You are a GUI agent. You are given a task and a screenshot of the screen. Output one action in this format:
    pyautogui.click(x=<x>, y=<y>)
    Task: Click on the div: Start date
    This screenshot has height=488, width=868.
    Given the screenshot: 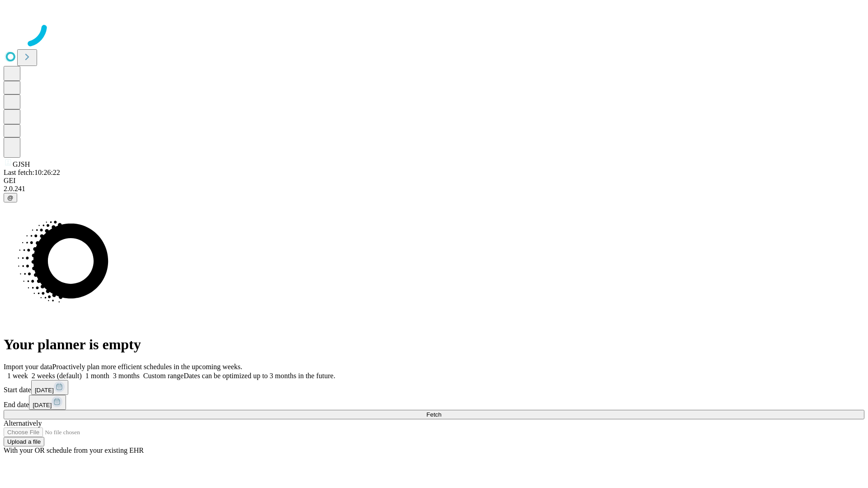 What is the action you would take?
    pyautogui.click(x=434, y=388)
    